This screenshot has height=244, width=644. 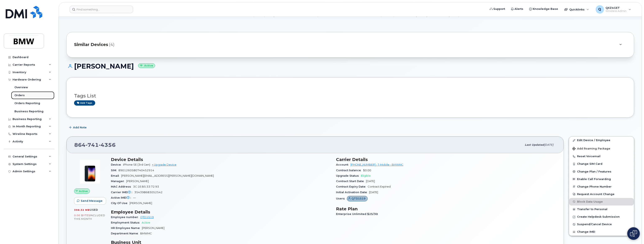 What do you see at coordinates (446, 209) in the screenshot?
I see `h3: Rate Plan` at bounding box center [446, 209].